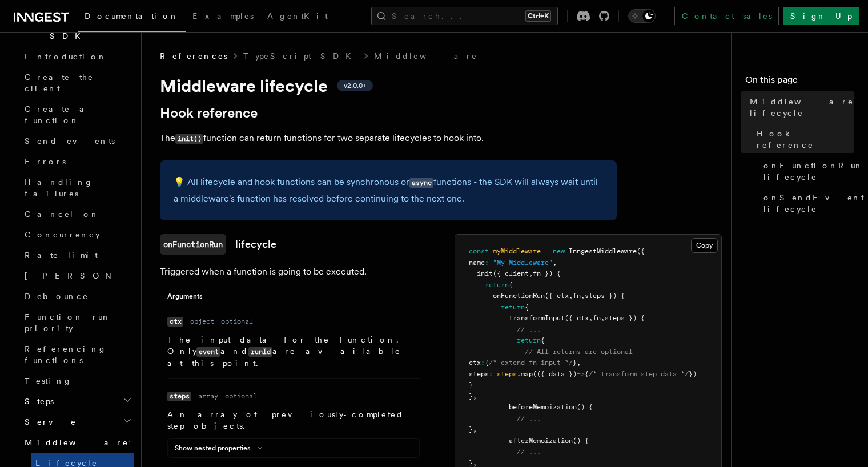  What do you see at coordinates (806, 203) in the screenshot?
I see `a: onSendEvent lifecycle` at bounding box center [806, 203].